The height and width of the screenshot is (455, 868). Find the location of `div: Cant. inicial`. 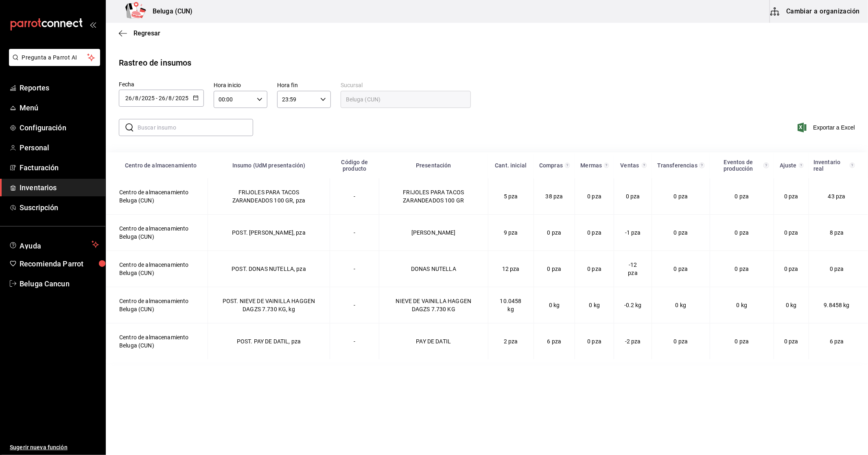

div: Cant. inicial is located at coordinates (511, 166).